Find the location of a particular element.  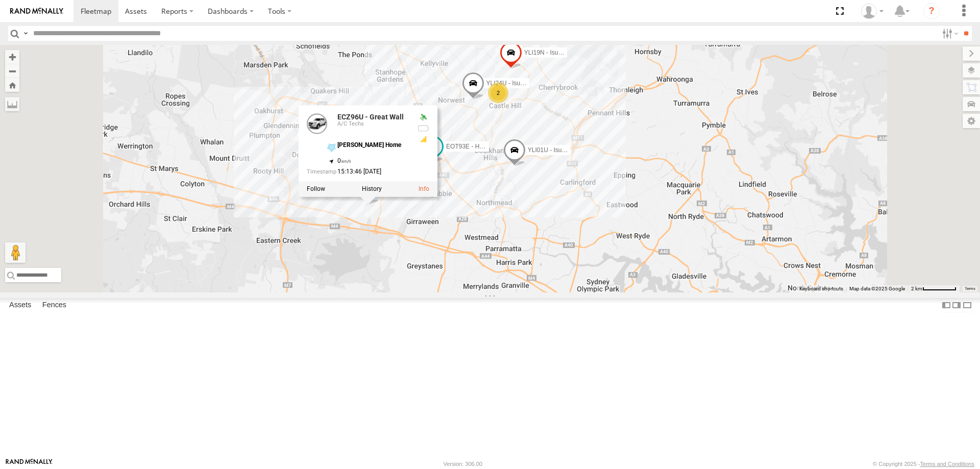

label: Fences is located at coordinates (54, 306).